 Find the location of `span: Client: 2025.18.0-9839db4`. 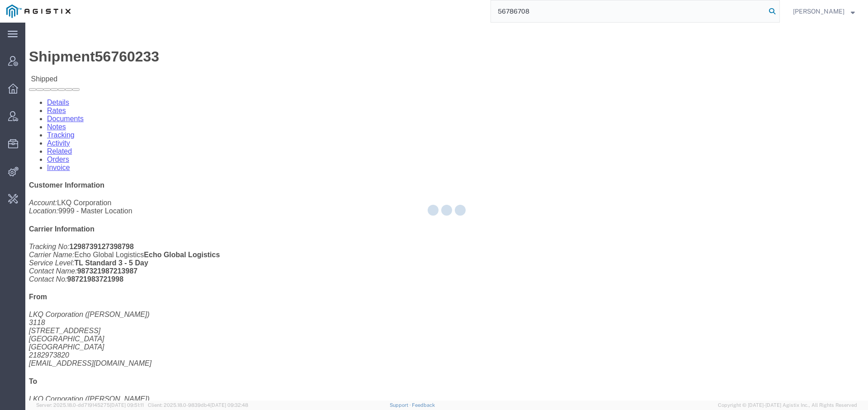

span: Client: 2025.18.0-9839db4 is located at coordinates (198, 405).